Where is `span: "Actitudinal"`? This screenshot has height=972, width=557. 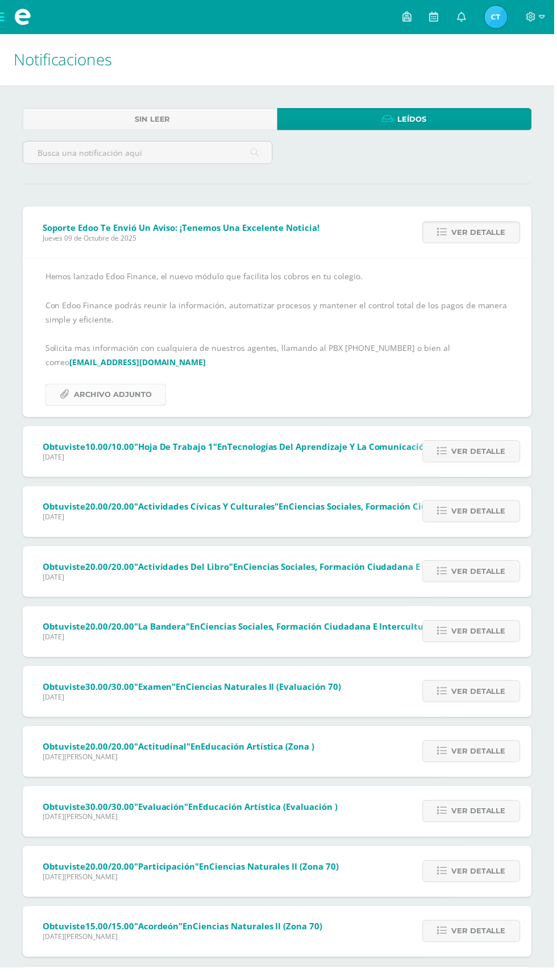
span: "Actitudinal" is located at coordinates (163, 750).